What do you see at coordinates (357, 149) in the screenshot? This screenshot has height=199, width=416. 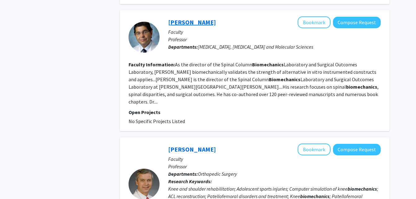 I see `button: Compose Request to Andrew Cosgarea` at bounding box center [357, 149].